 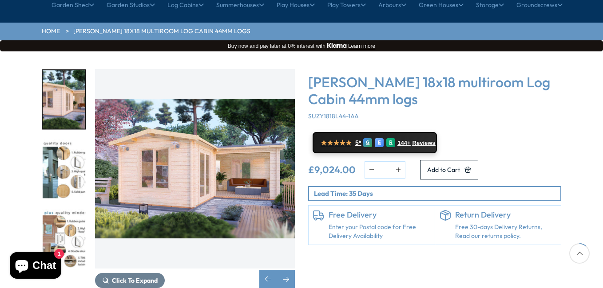 What do you see at coordinates (134, 281) in the screenshot?
I see `span: Click To Expand` at bounding box center [134, 281].